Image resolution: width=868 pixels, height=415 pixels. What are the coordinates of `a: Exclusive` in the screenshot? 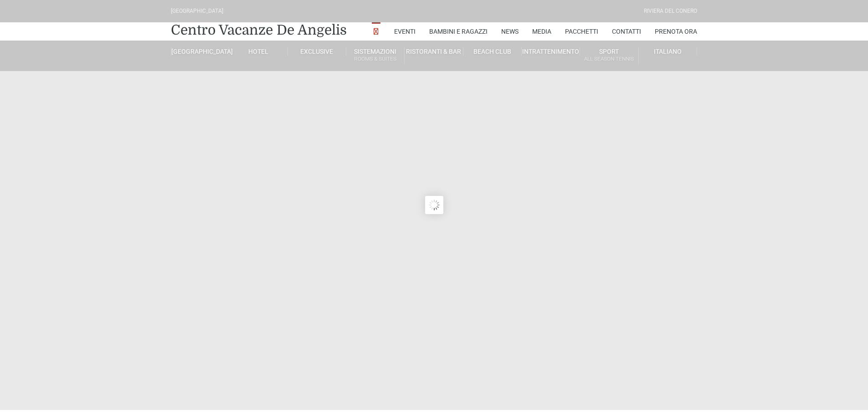 It's located at (317, 51).